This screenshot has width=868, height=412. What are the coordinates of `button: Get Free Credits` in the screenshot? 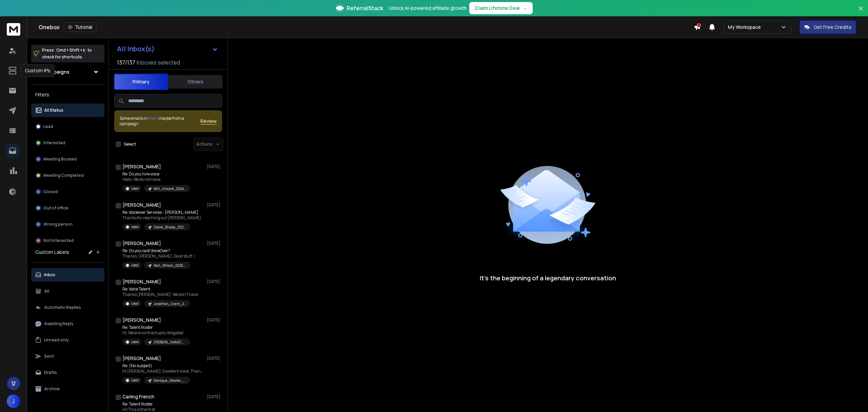 It's located at (828, 27).